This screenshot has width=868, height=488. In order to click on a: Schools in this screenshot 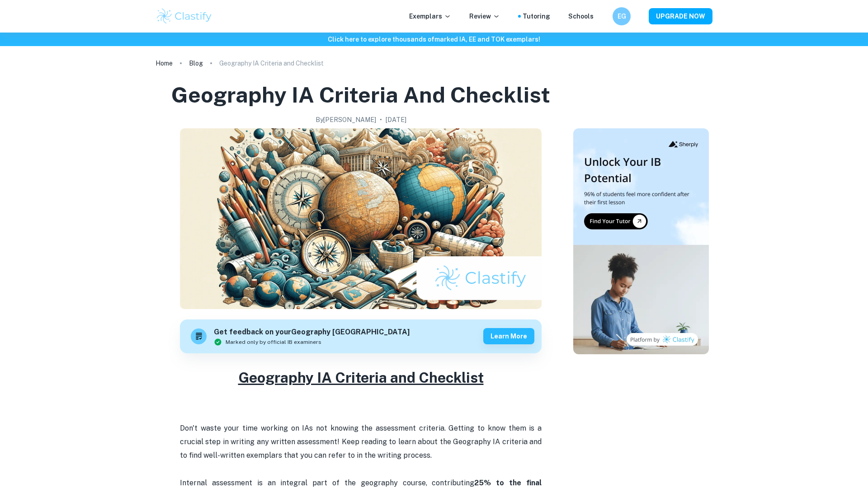, I will do `click(581, 16)`.